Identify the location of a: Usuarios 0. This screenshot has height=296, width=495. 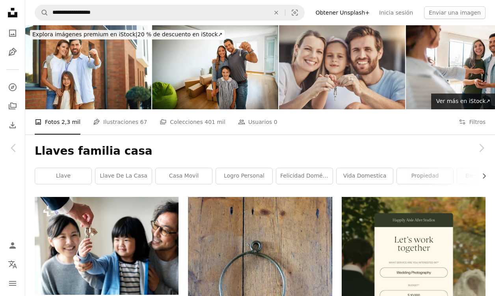
(258, 122).